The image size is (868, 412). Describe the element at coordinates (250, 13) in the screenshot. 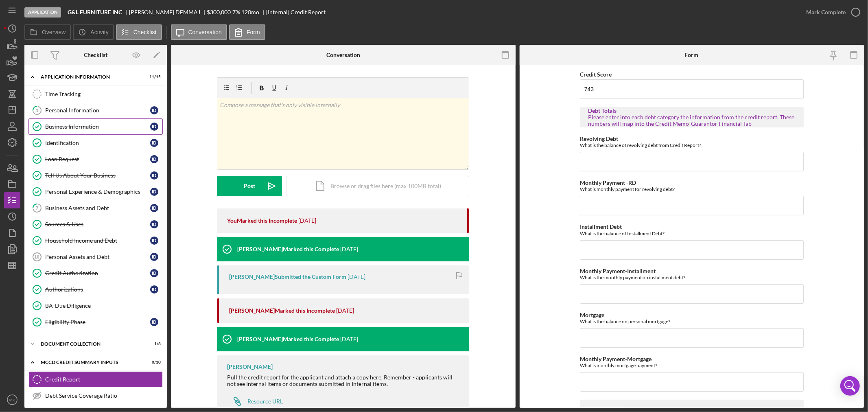

I see `div: 120 mo` at that location.